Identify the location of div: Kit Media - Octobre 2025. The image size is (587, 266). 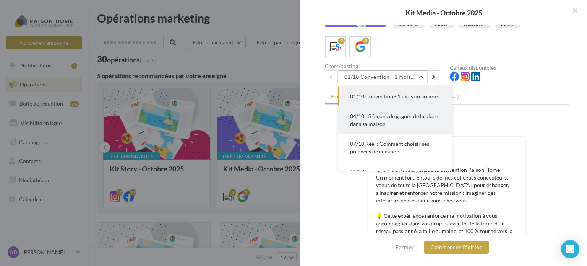
(444, 13).